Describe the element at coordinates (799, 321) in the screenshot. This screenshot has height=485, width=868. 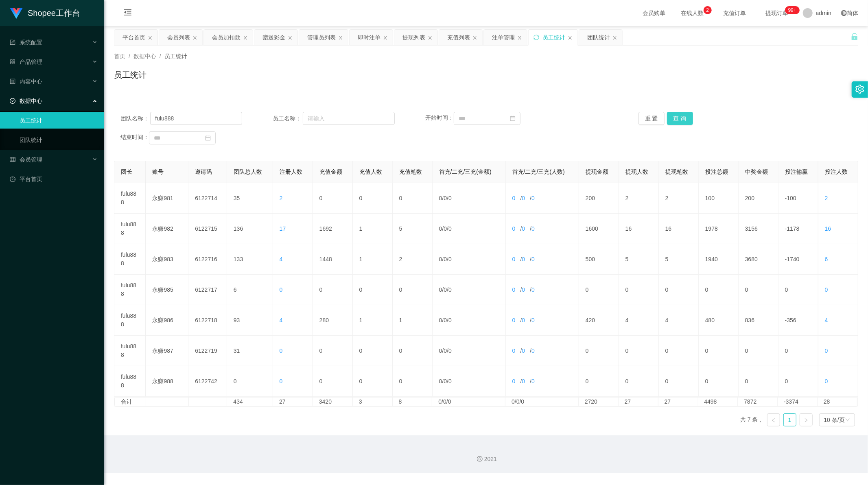
I see `td: -356` at that location.